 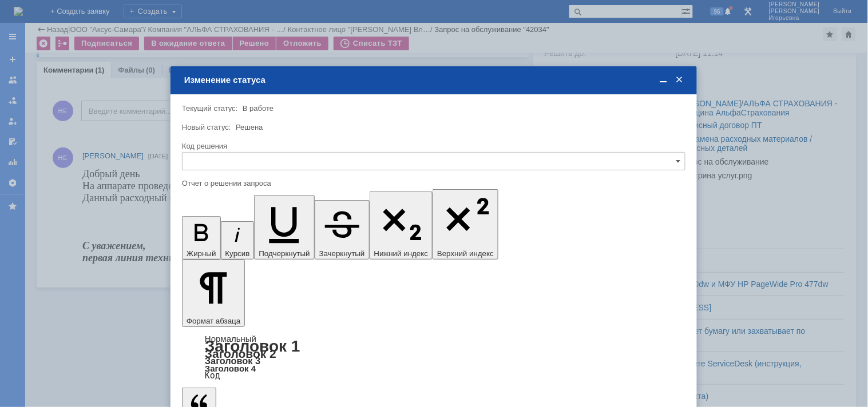 What do you see at coordinates (210, 108) in the screenshot?
I see `label: Текущий статус:` at bounding box center [210, 108].